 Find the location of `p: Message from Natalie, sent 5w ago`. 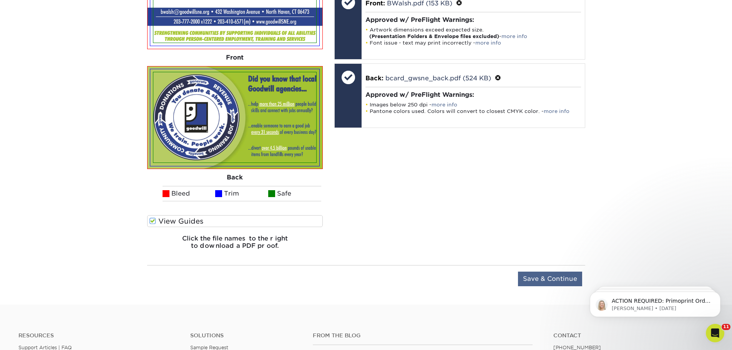

p: Message from Natalie, sent 5w ago is located at coordinates (83, 33).